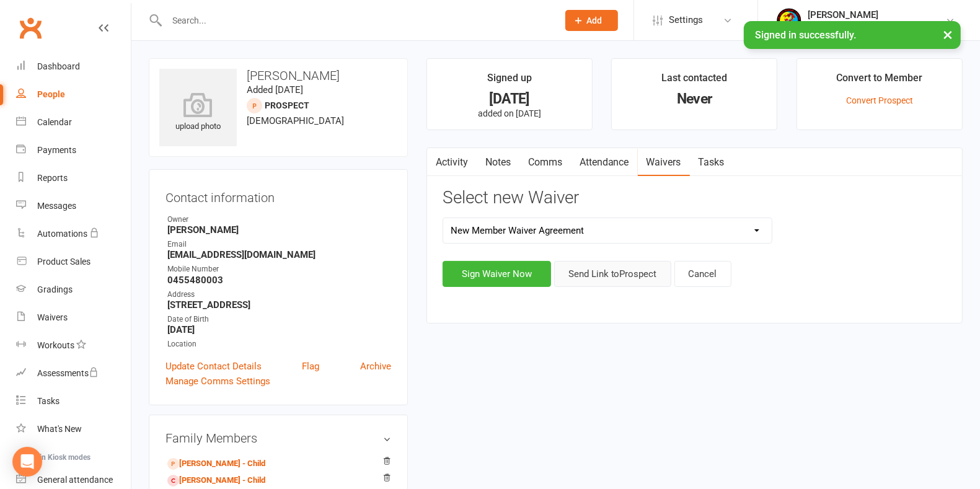 The height and width of the screenshot is (489, 980). I want to click on div: Location, so click(279, 344).